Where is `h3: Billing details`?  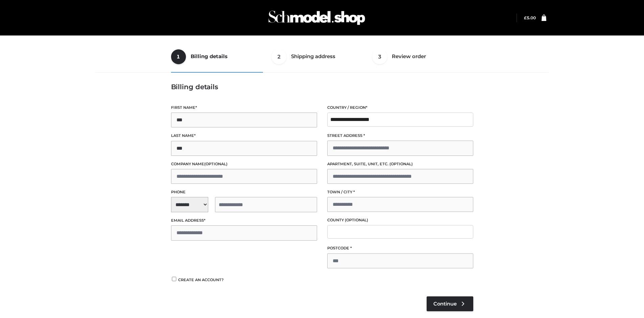
h3: Billing details is located at coordinates (322, 87).